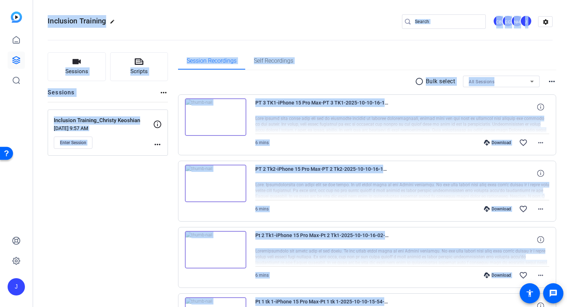 This screenshot has width=567, height=307. I want to click on mat-icon: edit, so click(114, 23).